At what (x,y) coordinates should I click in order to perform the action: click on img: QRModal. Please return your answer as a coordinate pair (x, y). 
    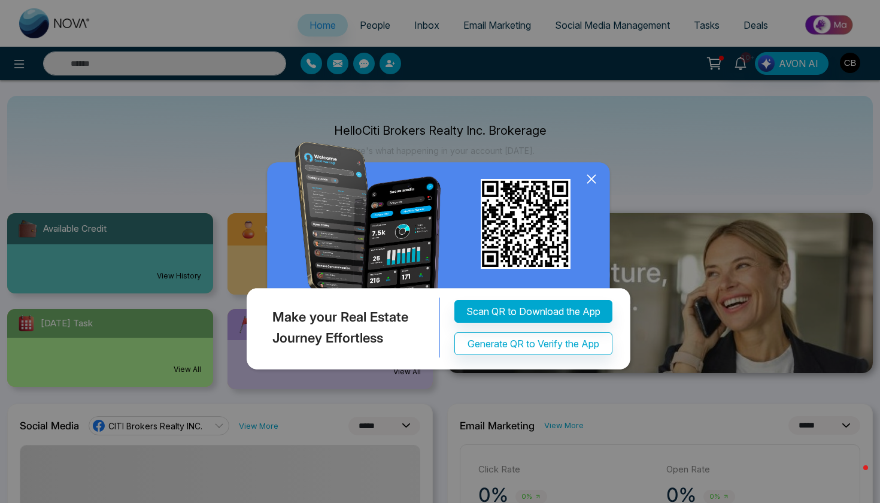
    Looking at the image, I should click on (440, 258).